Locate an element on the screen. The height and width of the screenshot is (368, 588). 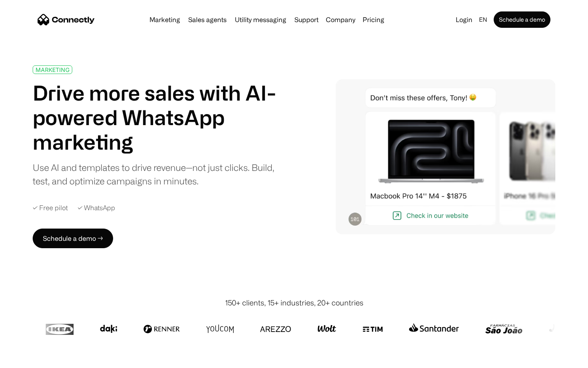
a: Sales agents is located at coordinates (207, 20).